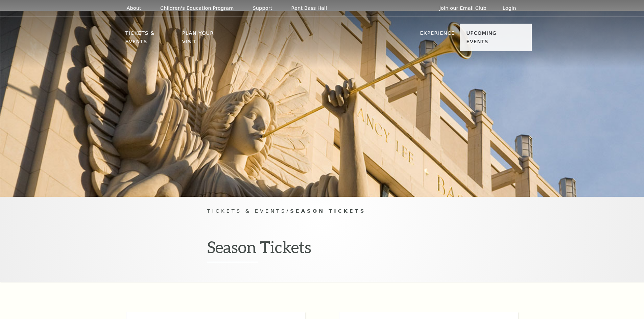 Image resolution: width=644 pixels, height=319 pixels. Describe the element at coordinates (247, 211) in the screenshot. I see `span: Tickets & Events` at that location.